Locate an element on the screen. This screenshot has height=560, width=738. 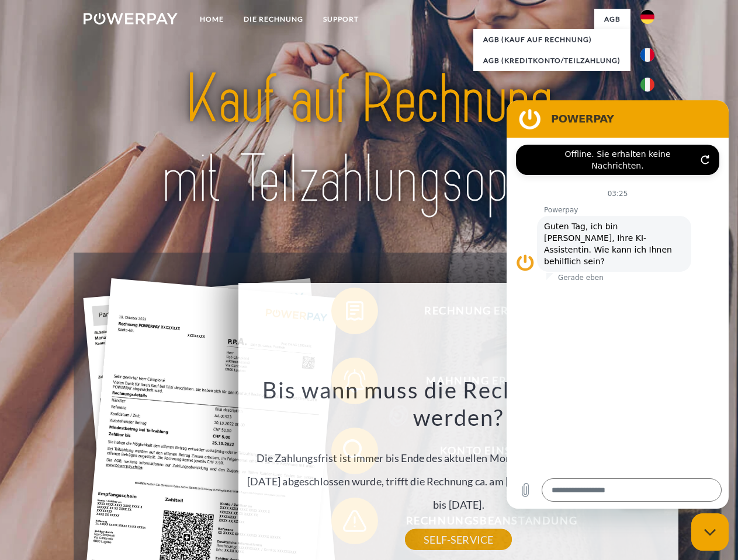
a: SELF-SERVICE is located at coordinates (458, 540).